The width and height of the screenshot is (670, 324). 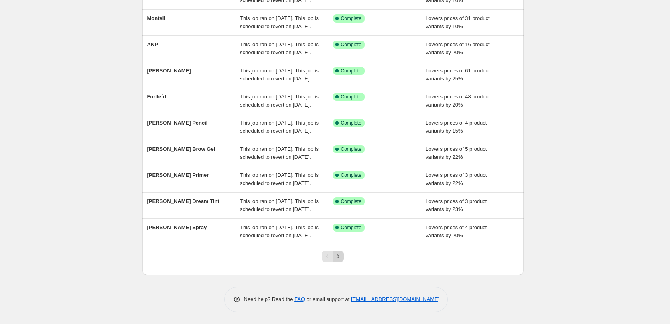 What do you see at coordinates (458, 48) in the screenshot?
I see `span: Lowers prices of 16 product variants by 20%` at bounding box center [458, 48].